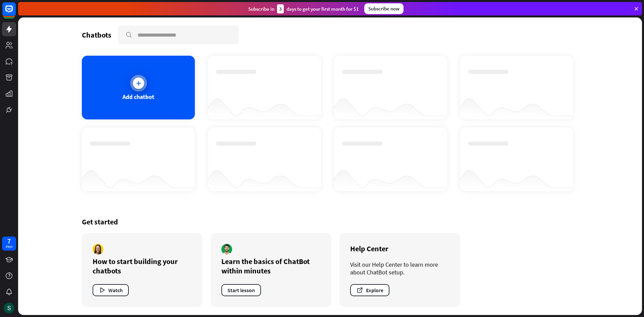 This screenshot has width=644, height=317. I want to click on div: 7, so click(9, 241).